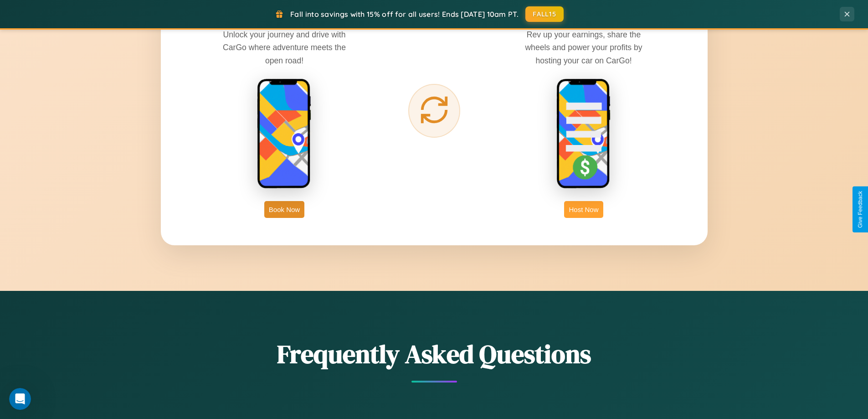 The image size is (868, 419). I want to click on h2: Frequently Asked Questions, so click(434, 354).